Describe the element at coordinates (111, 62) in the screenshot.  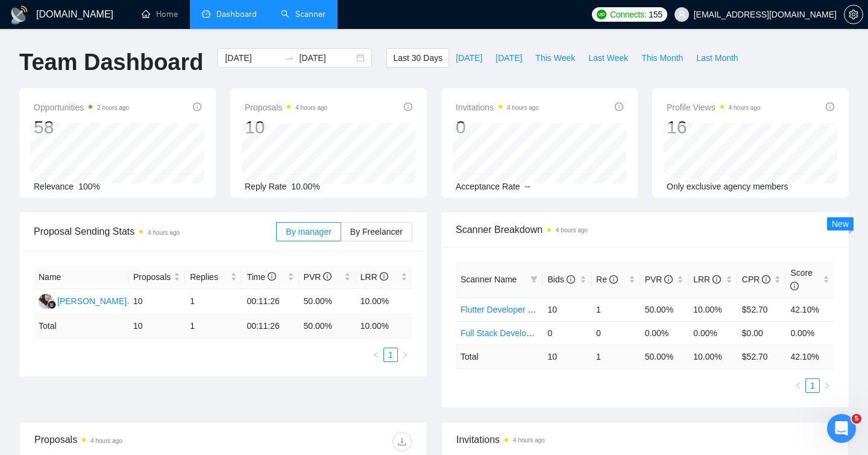
I see `h1: Team Dashboard` at that location.